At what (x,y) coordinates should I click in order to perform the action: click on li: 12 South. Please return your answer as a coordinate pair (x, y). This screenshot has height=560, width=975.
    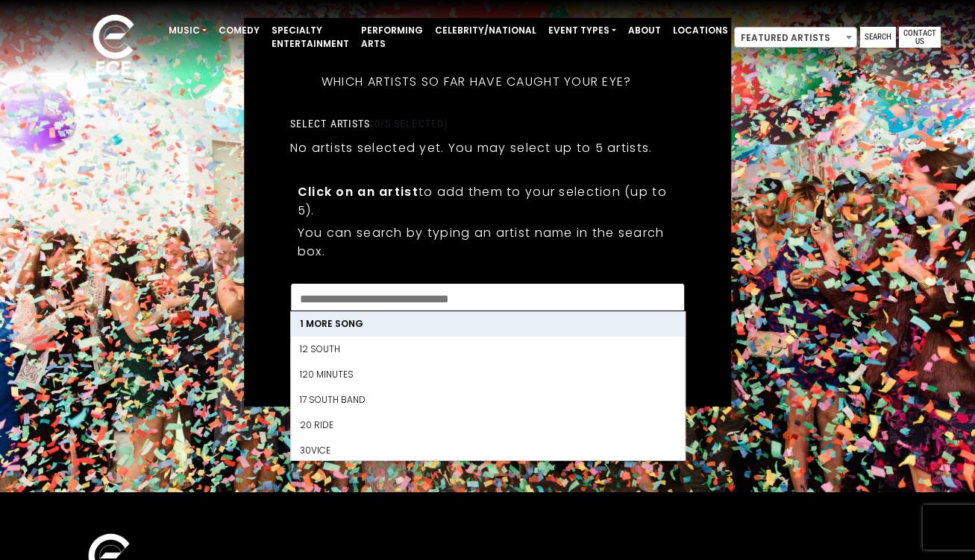
    Looking at the image, I should click on (487, 350).